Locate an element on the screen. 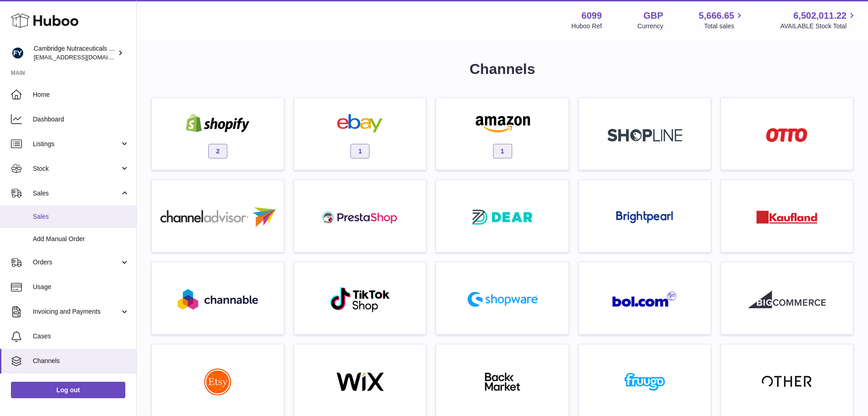 The image size is (868, 416). img: roseta-channel-advisor is located at coordinates (218, 217).